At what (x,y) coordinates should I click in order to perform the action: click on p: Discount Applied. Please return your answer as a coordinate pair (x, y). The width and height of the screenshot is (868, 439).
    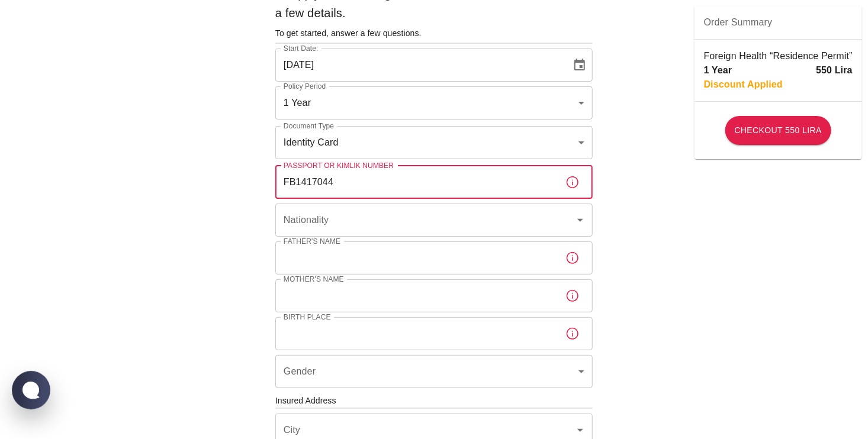
    Looking at the image, I should click on (743, 85).